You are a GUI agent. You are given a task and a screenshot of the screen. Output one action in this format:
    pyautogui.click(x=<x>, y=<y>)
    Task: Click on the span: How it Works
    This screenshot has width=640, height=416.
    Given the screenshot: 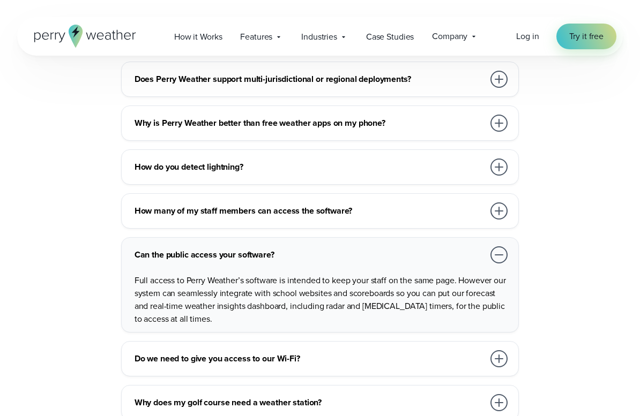 What is the action you would take?
    pyautogui.click(x=198, y=37)
    